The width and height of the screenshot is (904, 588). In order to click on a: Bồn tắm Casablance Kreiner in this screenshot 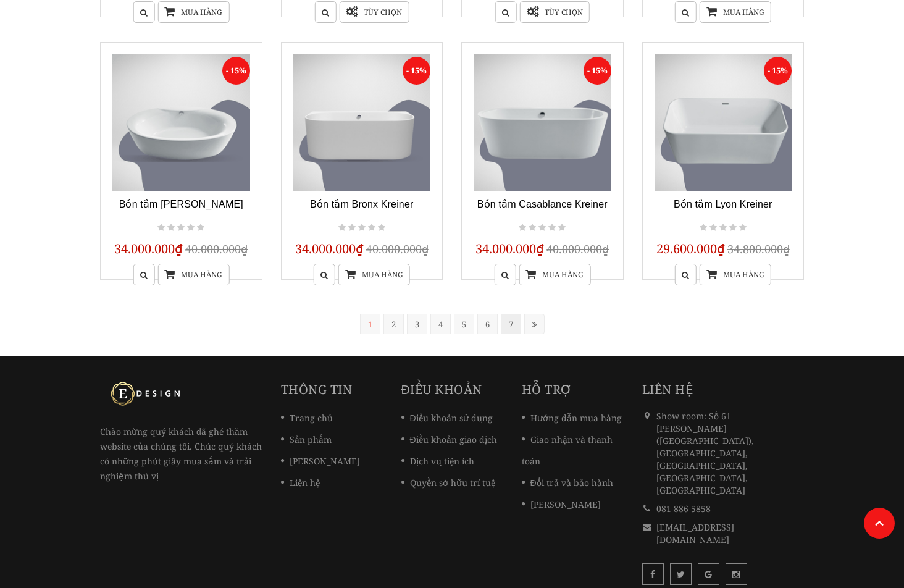, I will do `click(542, 204)`.